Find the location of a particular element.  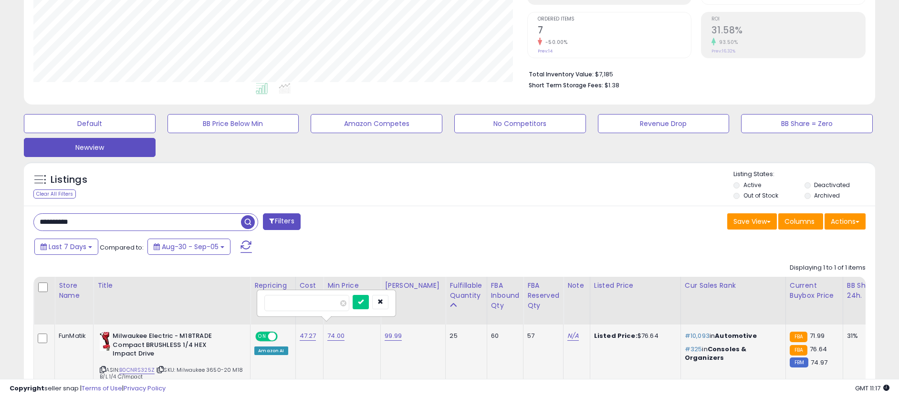

small: FBM is located at coordinates (799, 362).